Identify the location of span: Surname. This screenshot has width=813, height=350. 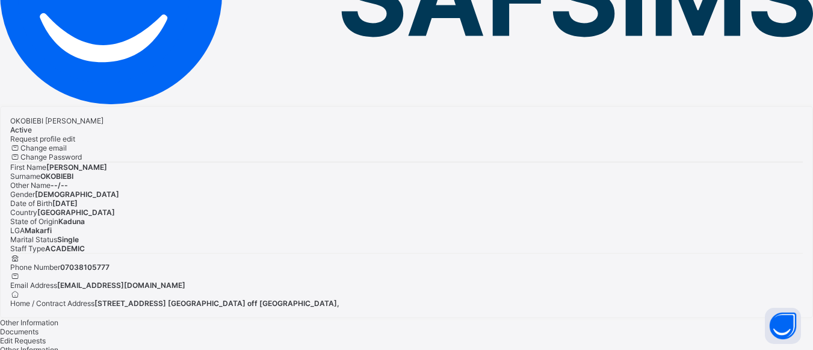
(25, 176).